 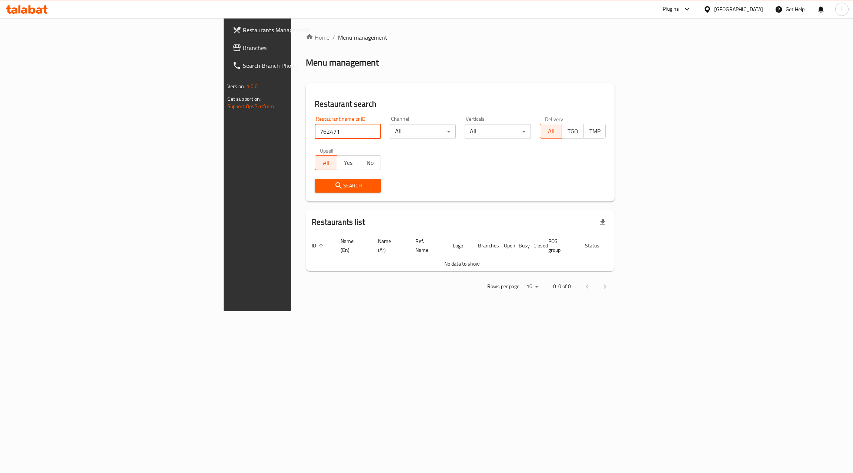 What do you see at coordinates (506, 246) in the screenshot?
I see `th: Open` at bounding box center [506, 246].